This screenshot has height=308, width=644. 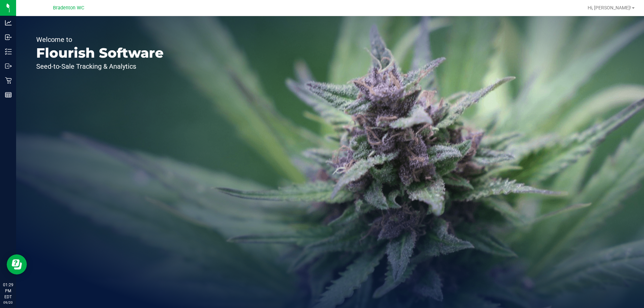 What do you see at coordinates (8, 291) in the screenshot?
I see `p: 01:29 PM EDT` at bounding box center [8, 291].